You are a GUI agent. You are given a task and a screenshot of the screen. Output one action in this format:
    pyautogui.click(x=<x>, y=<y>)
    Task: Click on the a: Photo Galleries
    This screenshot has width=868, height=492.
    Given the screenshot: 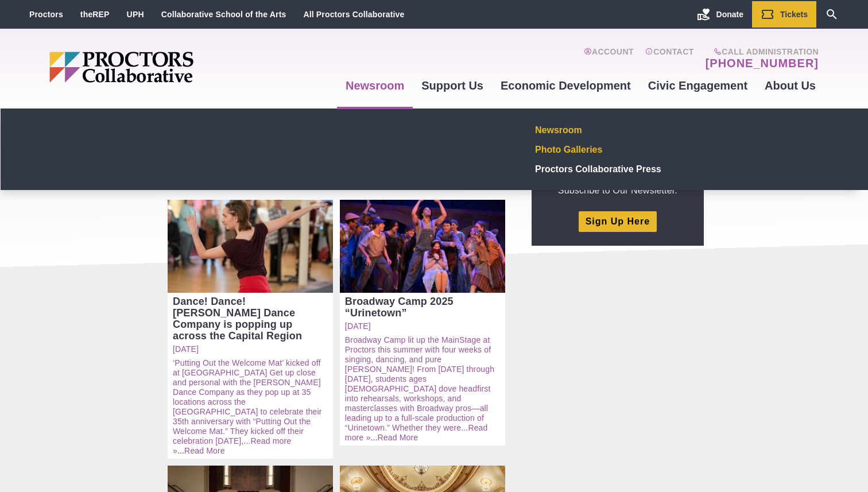 What is the action you would take?
    pyautogui.click(x=615, y=149)
    